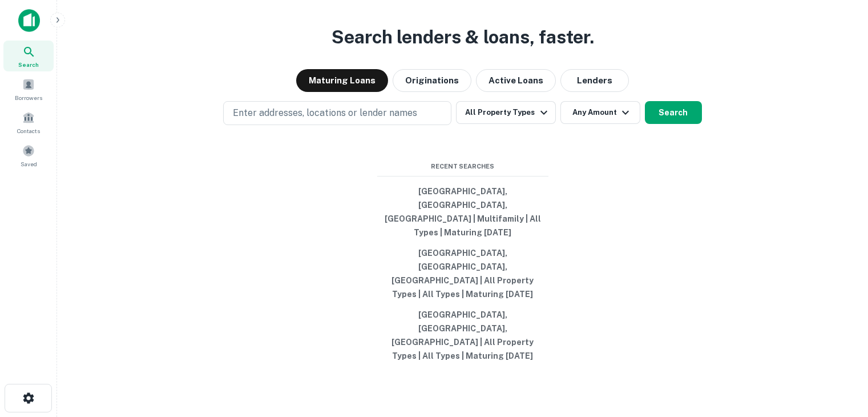 The width and height of the screenshot is (868, 417). I want to click on div: Chat Widget, so click(840, 353).